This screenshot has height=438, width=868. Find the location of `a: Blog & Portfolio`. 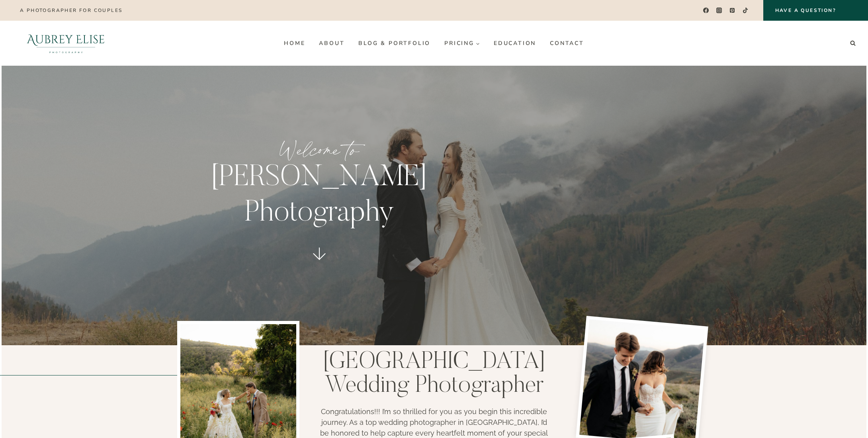

a: Blog & Portfolio is located at coordinates (395, 44).